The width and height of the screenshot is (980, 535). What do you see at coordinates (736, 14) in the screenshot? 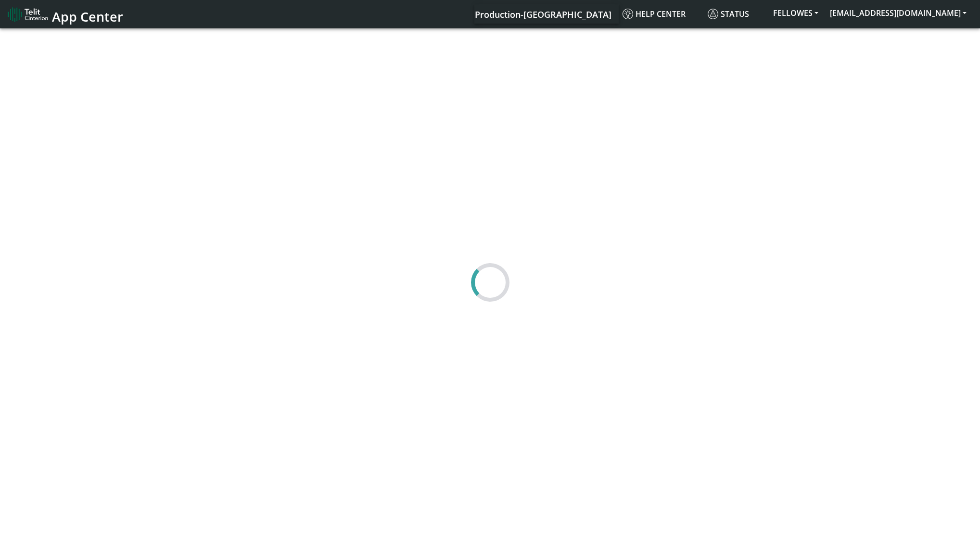
I see `a: Status` at bounding box center [736, 14].